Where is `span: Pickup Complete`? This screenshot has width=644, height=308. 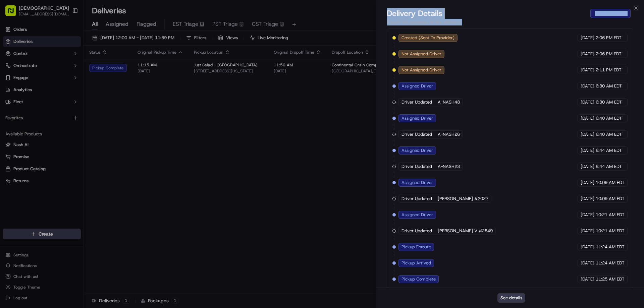 span: Pickup Complete is located at coordinates (419, 279).